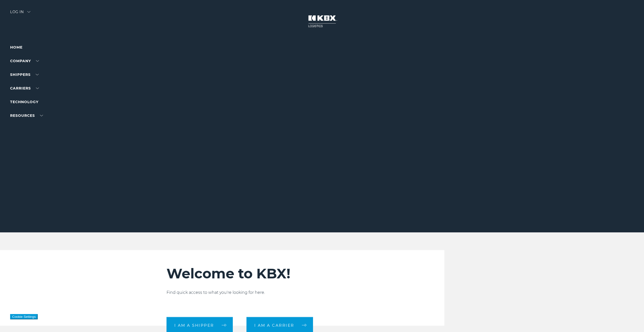 The height and width of the screenshot is (332, 644). I want to click on a: SHIPPERS, so click(24, 75).